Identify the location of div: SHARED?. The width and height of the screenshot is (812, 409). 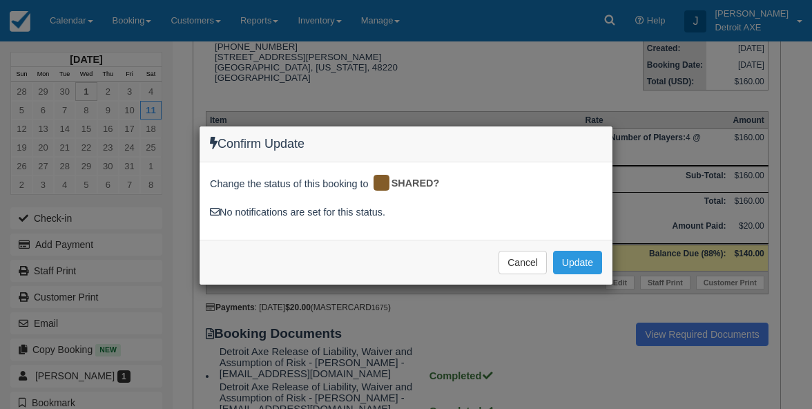
(410, 184).